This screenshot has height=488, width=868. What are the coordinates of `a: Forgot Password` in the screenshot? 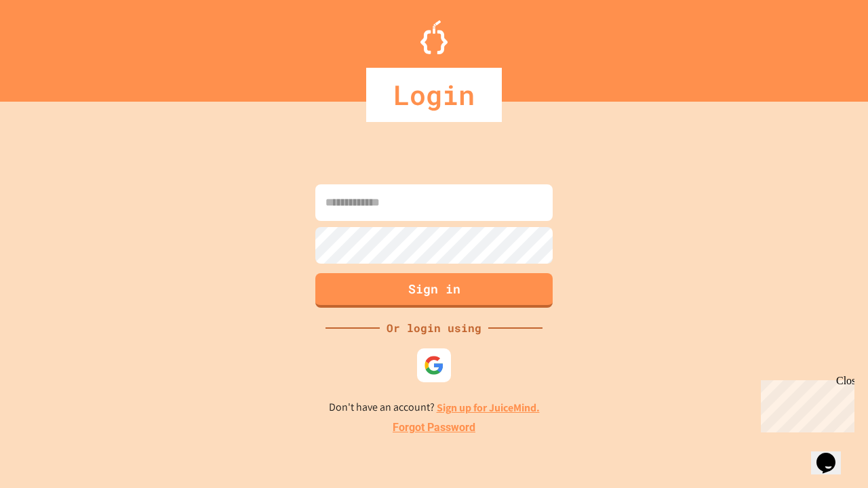 It's located at (434, 427).